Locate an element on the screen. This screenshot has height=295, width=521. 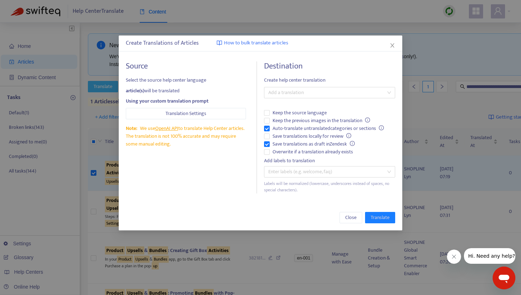
span: Create help center translation is located at coordinates (330, 80).